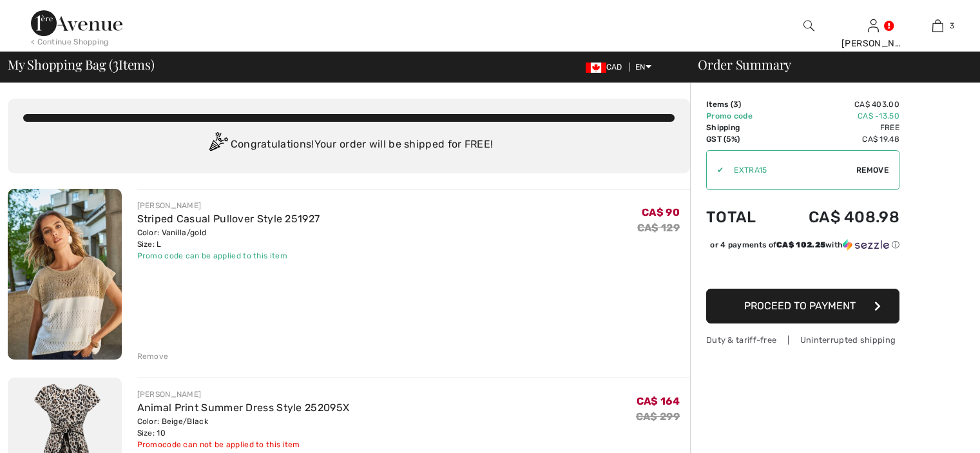  What do you see at coordinates (349, 145) in the screenshot?
I see `div: Congratulations! Your order will be shipped for FREE!` at bounding box center [349, 145].